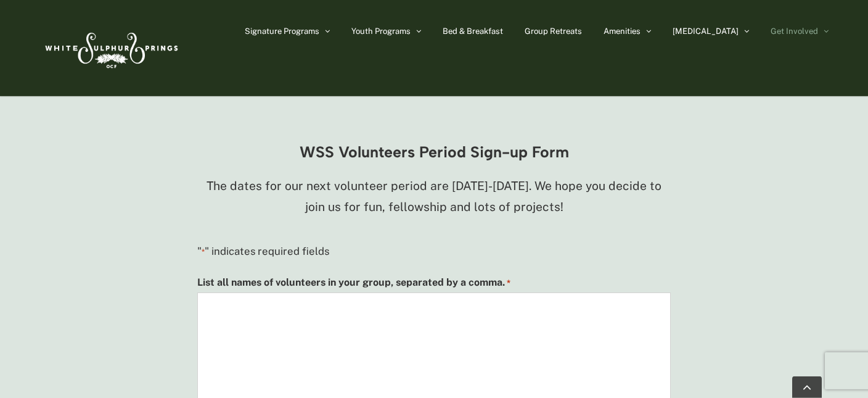 This screenshot has width=868, height=398. I want to click on span: Amenities, so click(622, 31).